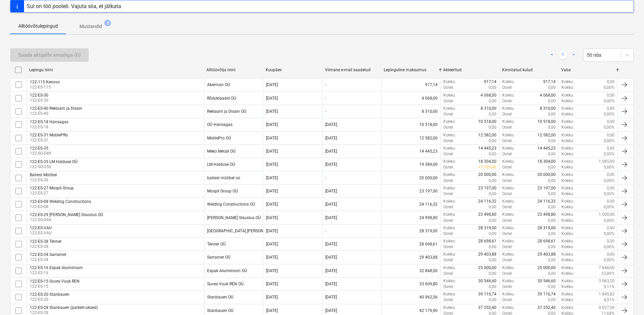 The image size is (644, 315). What do you see at coordinates (44, 175) in the screenshot?
I see `div: Baltest Mööbel` at bounding box center [44, 175].